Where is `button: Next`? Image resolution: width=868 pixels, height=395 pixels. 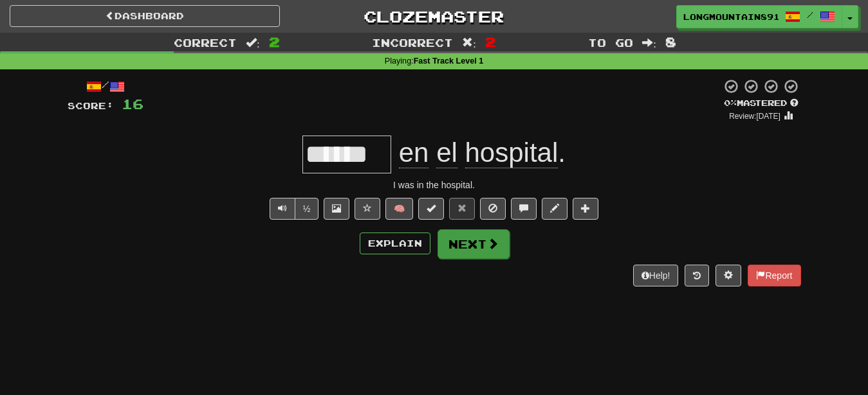 button: Next is located at coordinates (474, 244).